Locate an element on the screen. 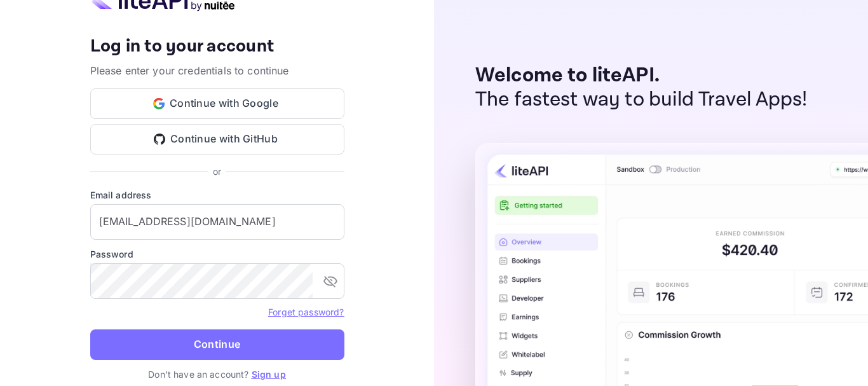 This screenshot has width=868, height=386. h4: Log in to your account is located at coordinates (217, 46).